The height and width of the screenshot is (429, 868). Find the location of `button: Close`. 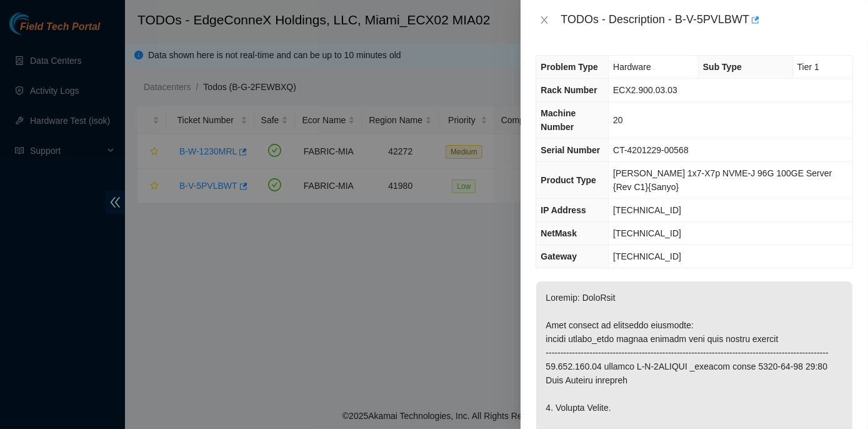

button: Close is located at coordinates (544, 20).